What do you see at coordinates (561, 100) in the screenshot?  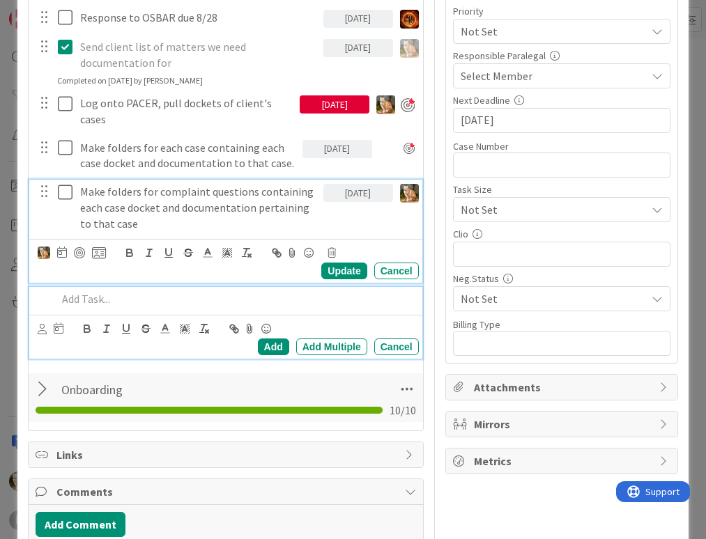 I see `div: Next Deadline` at bounding box center [561, 100].